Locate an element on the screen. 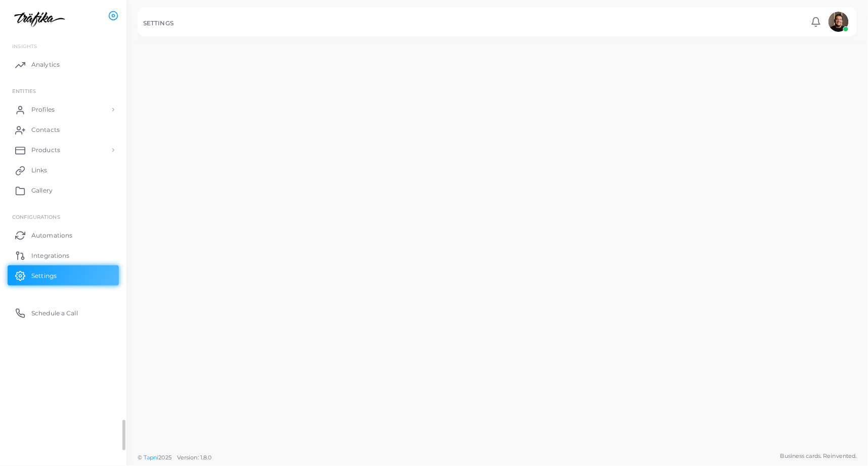 The height and width of the screenshot is (466, 868). span: Business cards. Reinvented. is located at coordinates (818, 456).